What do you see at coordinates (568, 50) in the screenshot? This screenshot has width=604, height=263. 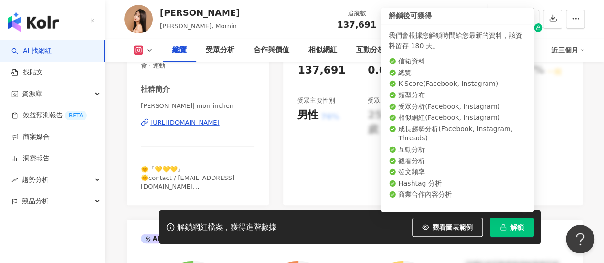 I see `div: 近三個月` at bounding box center [568, 50].